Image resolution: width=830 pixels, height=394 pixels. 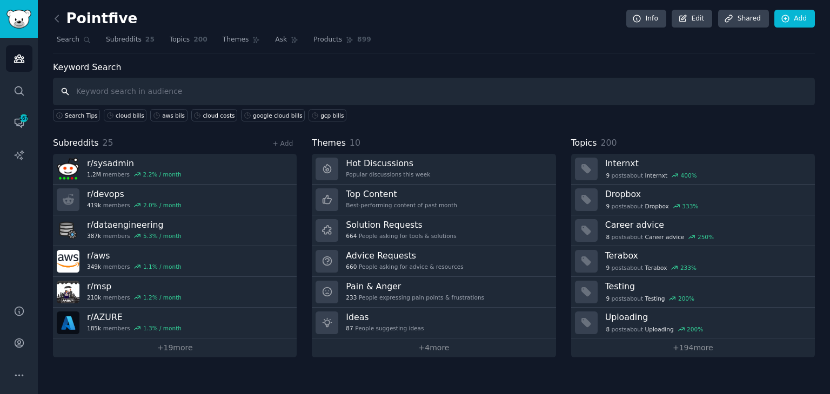 What do you see at coordinates (214, 115) in the screenshot?
I see `a: cloud costs` at bounding box center [214, 115].